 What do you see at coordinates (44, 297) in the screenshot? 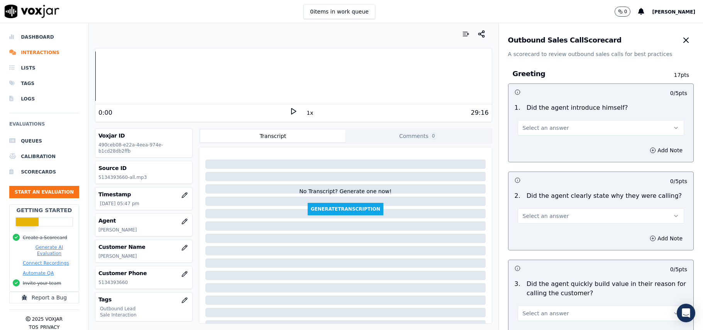
I see `button: Report a Bug` at bounding box center [44, 297].